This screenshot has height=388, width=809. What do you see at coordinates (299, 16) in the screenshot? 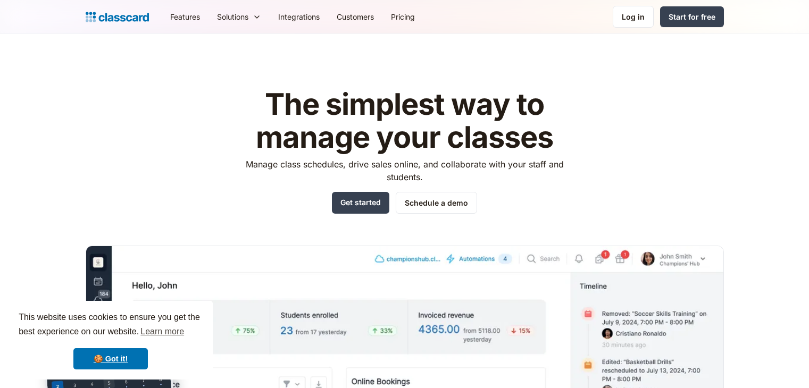
I see `a: Integrations` at bounding box center [299, 16].